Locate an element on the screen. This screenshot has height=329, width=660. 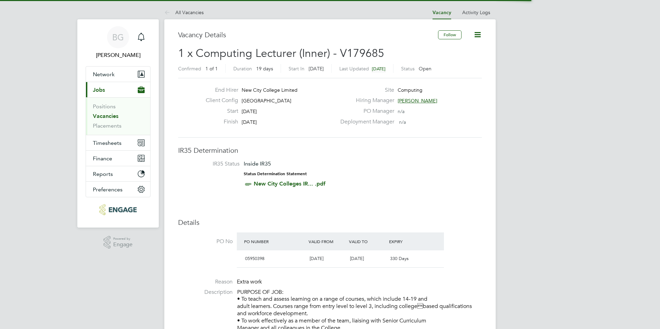
a: All Vacancies is located at coordinates (184, 12).